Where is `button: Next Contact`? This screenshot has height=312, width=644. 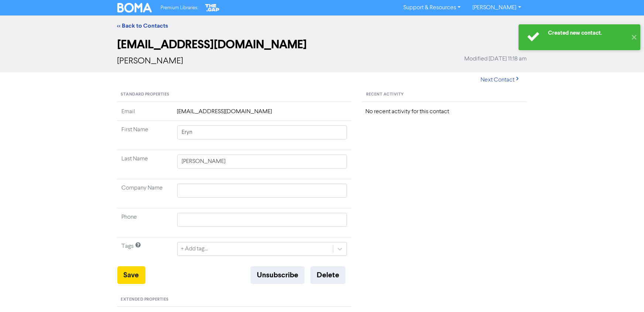 button: Next Contact is located at coordinates (501, 80).